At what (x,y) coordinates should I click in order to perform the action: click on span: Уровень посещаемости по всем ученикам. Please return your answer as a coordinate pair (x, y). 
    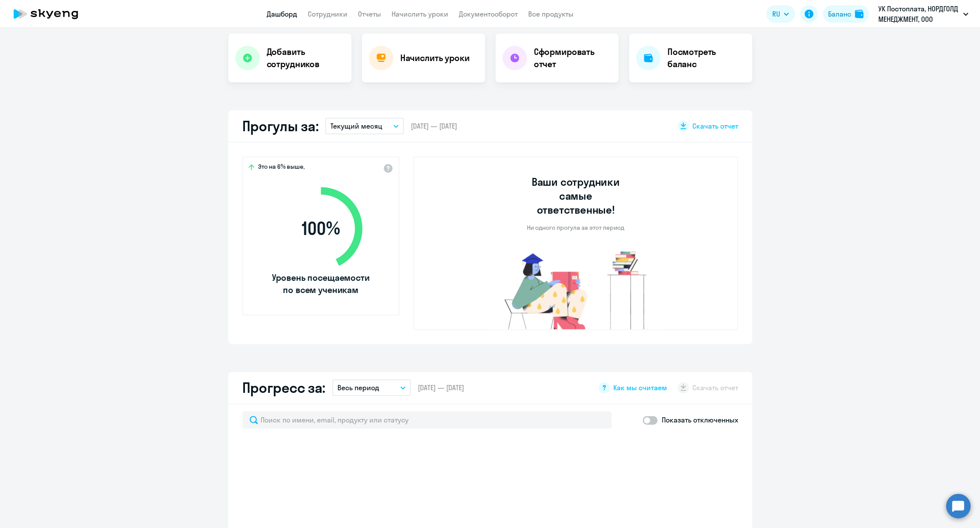
    Looking at the image, I should click on (321, 284).